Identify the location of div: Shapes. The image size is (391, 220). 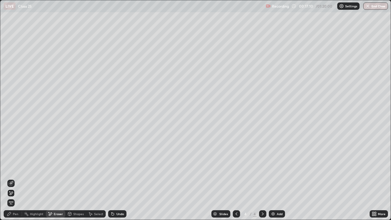
(79, 214).